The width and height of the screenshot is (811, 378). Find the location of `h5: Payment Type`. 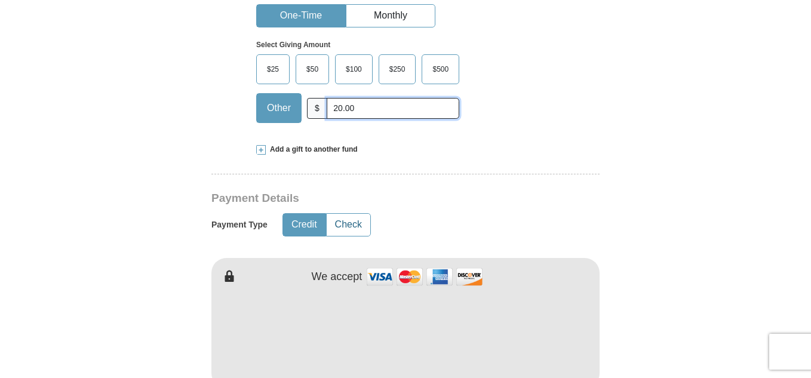

h5: Payment Type is located at coordinates (239, 224).